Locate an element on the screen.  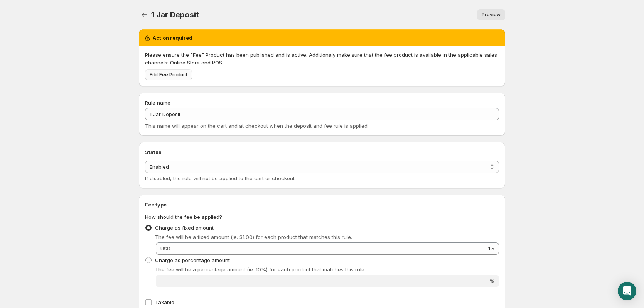
p: Please ensure the "Fee" Product has been published and is active. Additionaly make sure that the ... is located at coordinates (322, 59).